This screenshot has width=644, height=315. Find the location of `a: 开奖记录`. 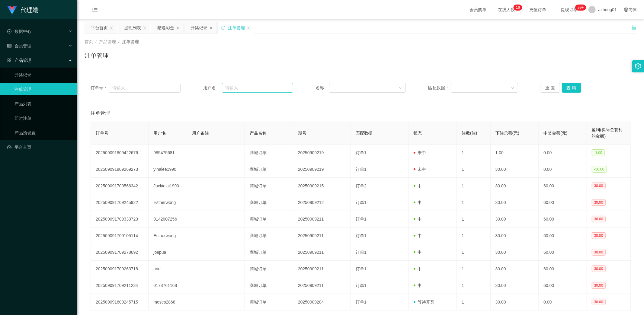

a: 开奖记录 is located at coordinates (43, 75).